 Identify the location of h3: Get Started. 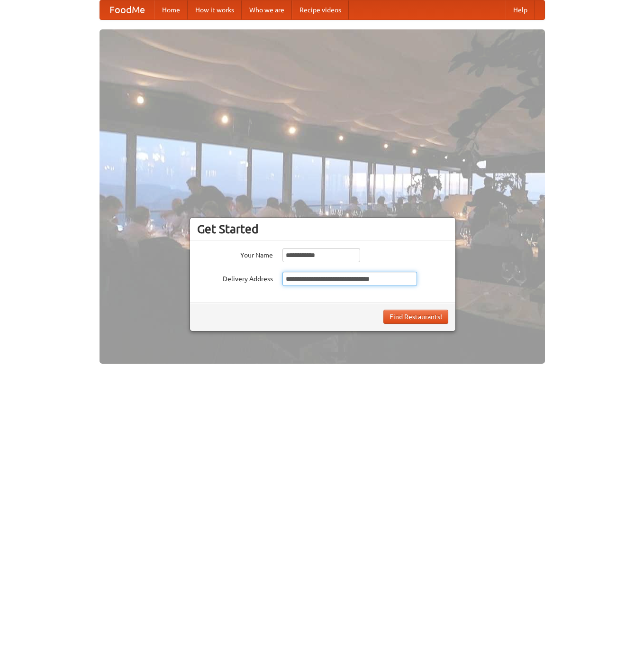
(323, 229).